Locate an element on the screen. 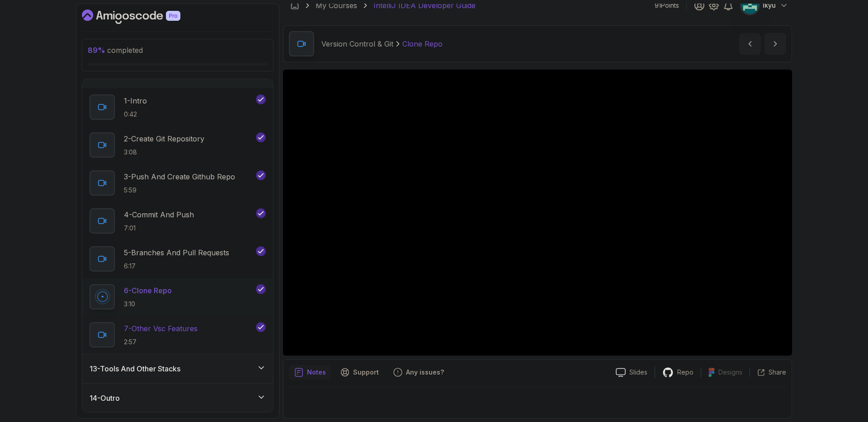 This screenshot has width=868, height=422. h3: 14 - Outro is located at coordinates (104, 398).